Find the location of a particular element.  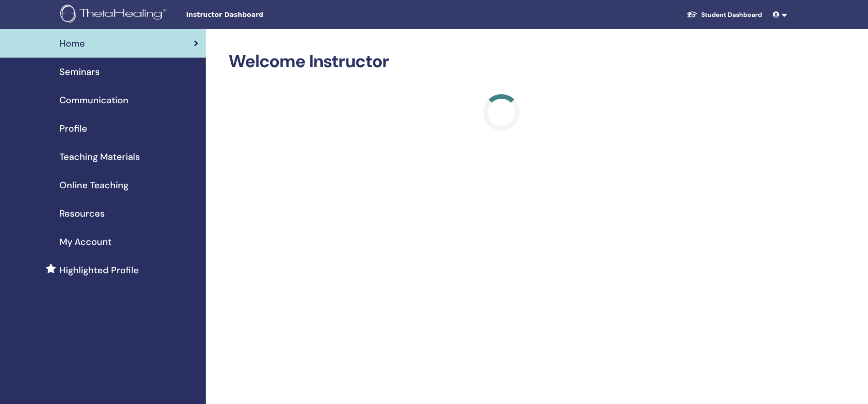

a: Student Dashboard is located at coordinates (724, 14).